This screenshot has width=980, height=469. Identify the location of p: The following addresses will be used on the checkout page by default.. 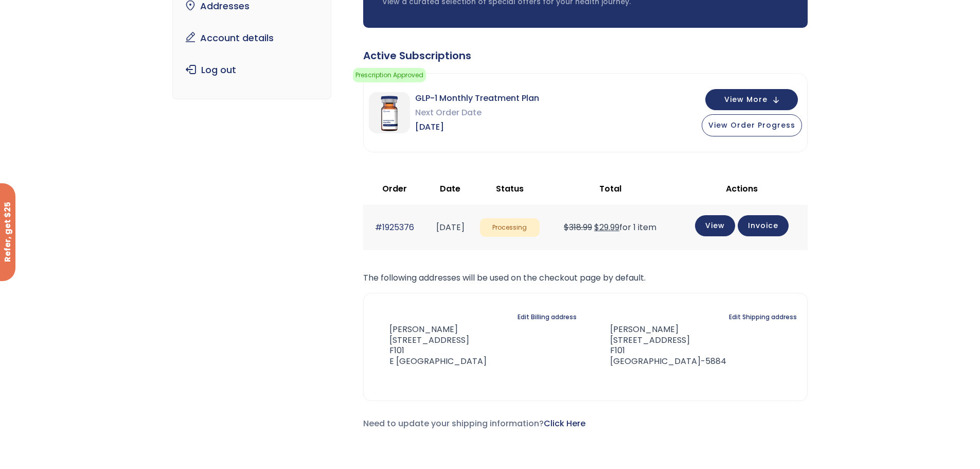
(585, 278).